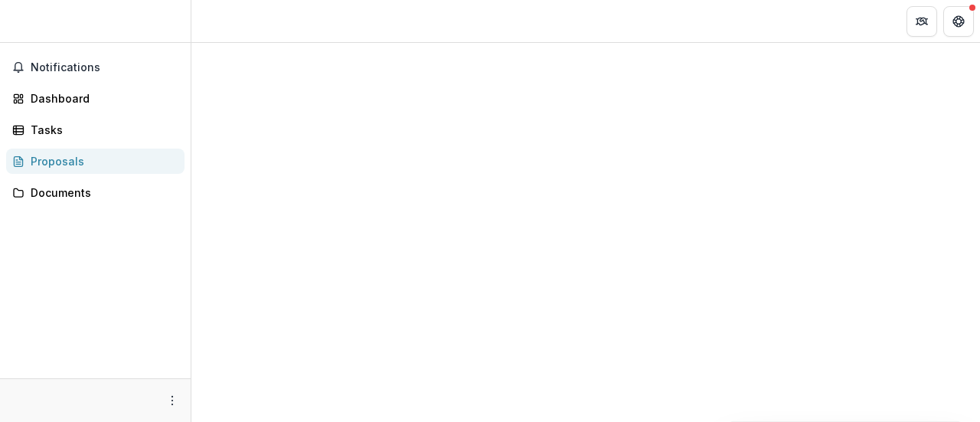  What do you see at coordinates (95, 161) in the screenshot?
I see `a: Proposals` at bounding box center [95, 161].